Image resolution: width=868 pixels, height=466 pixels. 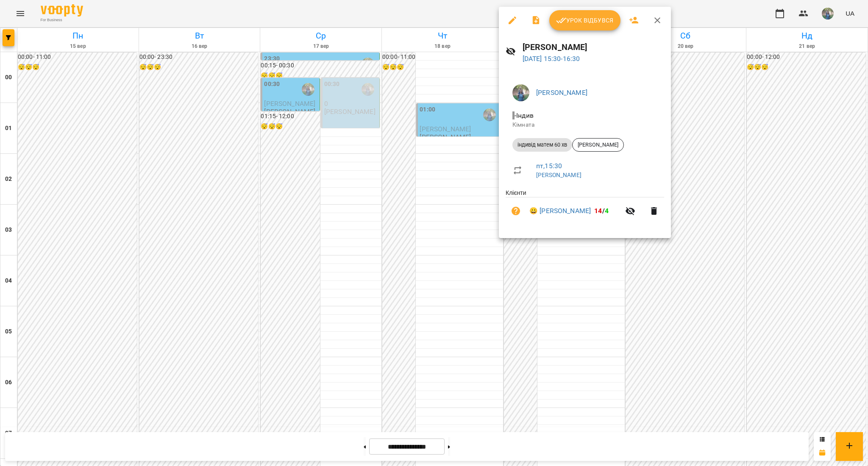 What do you see at coordinates (606, 211) in the screenshot?
I see `span: 4` at bounding box center [606, 211].